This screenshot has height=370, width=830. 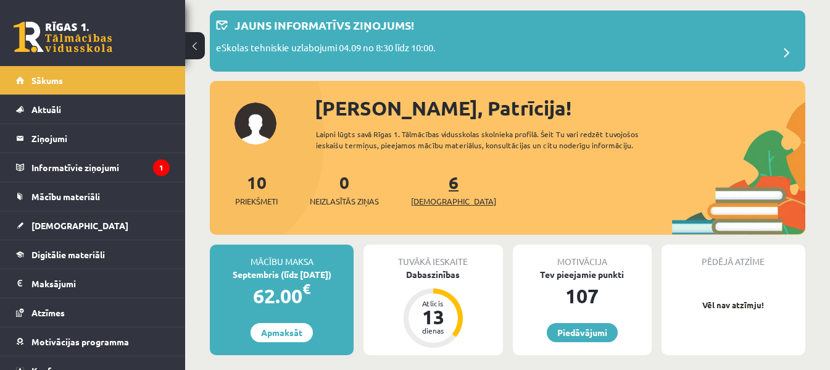 I want to click on p: Vēl nav atzīmju!, so click(x=733, y=305).